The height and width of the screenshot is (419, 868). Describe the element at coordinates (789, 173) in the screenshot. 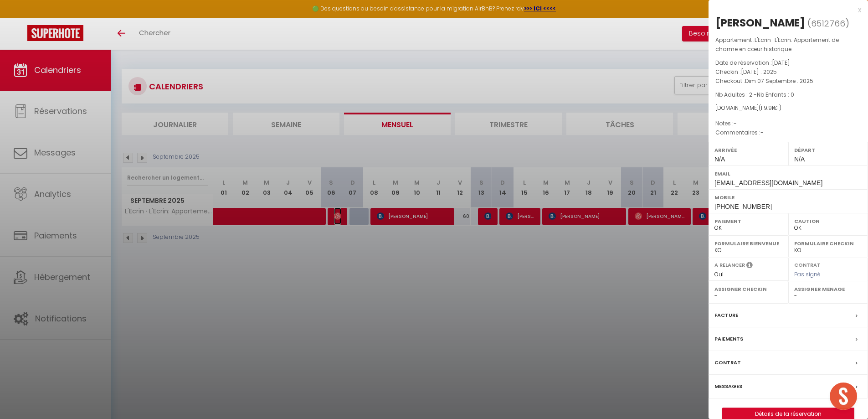

I see `label: Email` at that location.